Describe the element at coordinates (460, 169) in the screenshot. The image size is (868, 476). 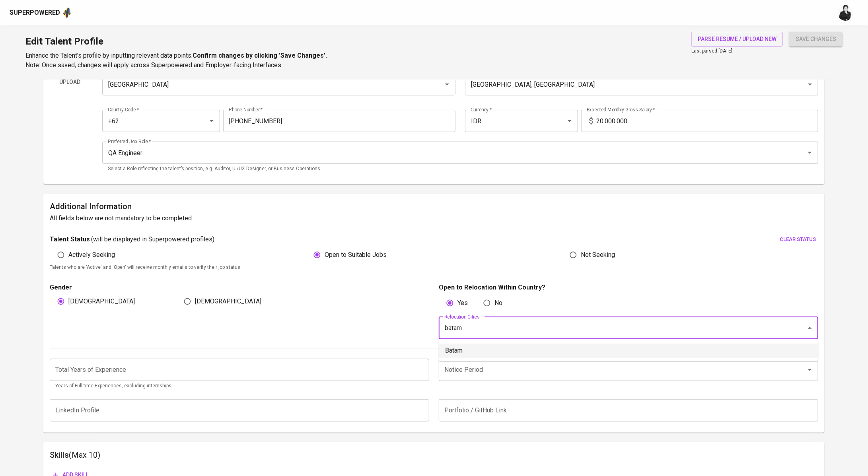
I see `p: Select a Role reflecting the talent’s position, e.g. Auditor, UI/UX Designer, or Business Operati...` at that location.